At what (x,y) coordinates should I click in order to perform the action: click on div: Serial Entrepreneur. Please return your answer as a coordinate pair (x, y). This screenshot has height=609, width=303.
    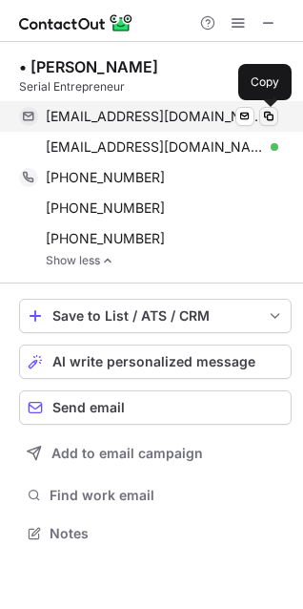
    Looking at the image, I should click on (156, 87).